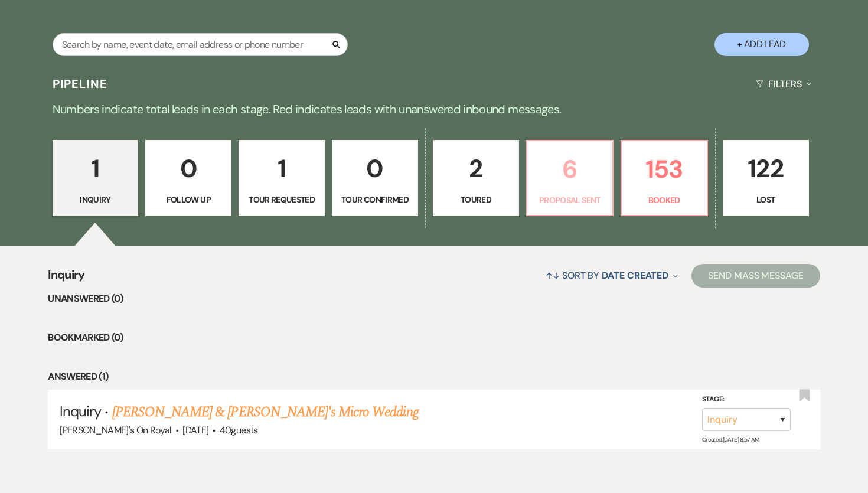  I want to click on p: 2, so click(476, 168).